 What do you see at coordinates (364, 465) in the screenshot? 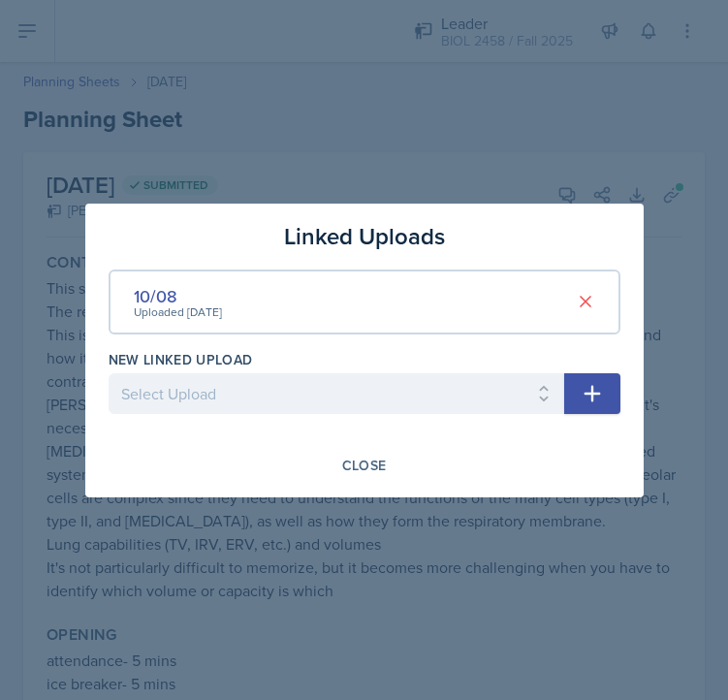
I see `div: Close` at bounding box center [364, 465].